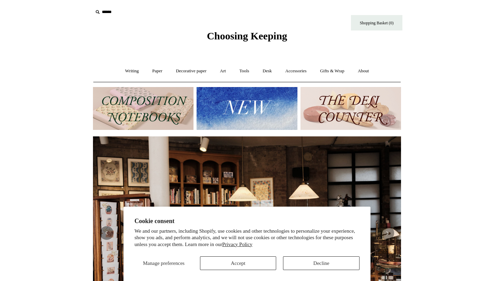 This screenshot has width=494, height=281. Describe the element at coordinates (223, 71) in the screenshot. I see `a: Art` at that location.